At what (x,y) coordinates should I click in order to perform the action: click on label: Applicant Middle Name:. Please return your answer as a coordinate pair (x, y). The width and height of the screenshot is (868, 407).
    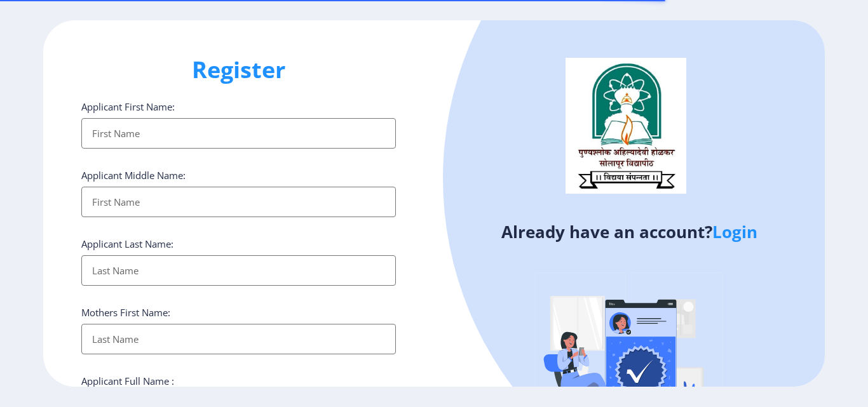
    Looking at the image, I should click on (133, 175).